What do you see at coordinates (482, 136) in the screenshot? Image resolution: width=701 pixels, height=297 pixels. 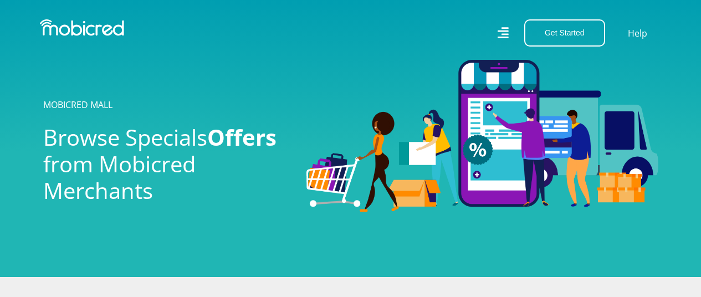 I see `img: Mobicred Mall` at bounding box center [482, 136].